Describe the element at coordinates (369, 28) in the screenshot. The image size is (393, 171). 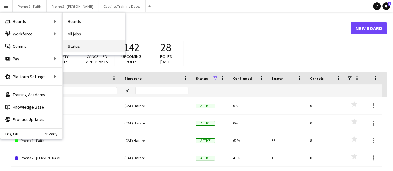
I see `a: New Board` at that location.